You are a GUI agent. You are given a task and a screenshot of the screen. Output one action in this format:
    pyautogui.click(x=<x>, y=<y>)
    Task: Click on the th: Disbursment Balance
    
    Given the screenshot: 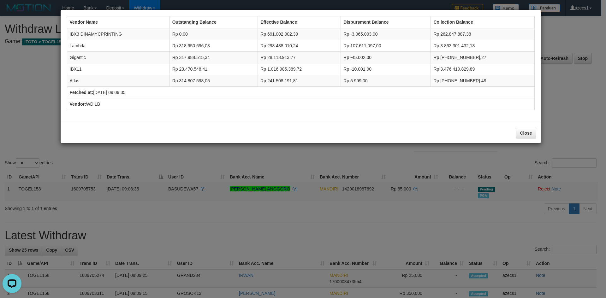 What is the action you would take?
    pyautogui.click(x=386, y=22)
    